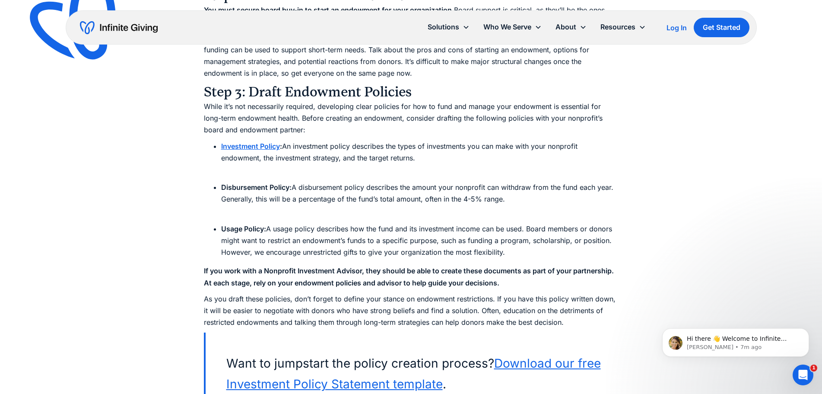 The height and width of the screenshot is (394, 822). What do you see at coordinates (420, 158) in the screenshot?
I see `li: An investment policy describes the types of investments you can make with your nonprofit endowmen...` at bounding box center [420, 158].